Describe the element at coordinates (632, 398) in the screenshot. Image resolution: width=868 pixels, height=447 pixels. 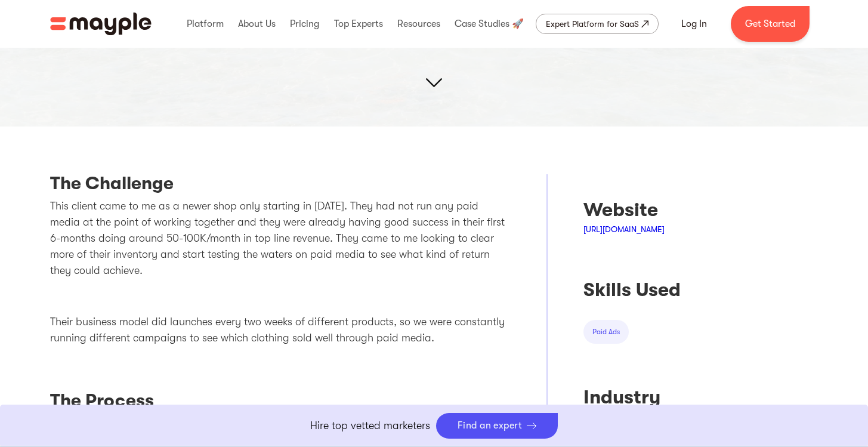
I see `div: Industry` at that location.